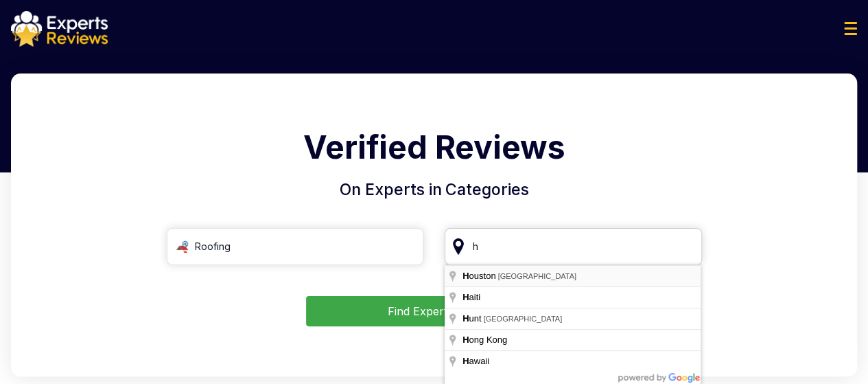 The height and width of the screenshot is (384, 868). Describe the element at coordinates (434, 189) in the screenshot. I see `h4: On Experts in Categories` at that location.